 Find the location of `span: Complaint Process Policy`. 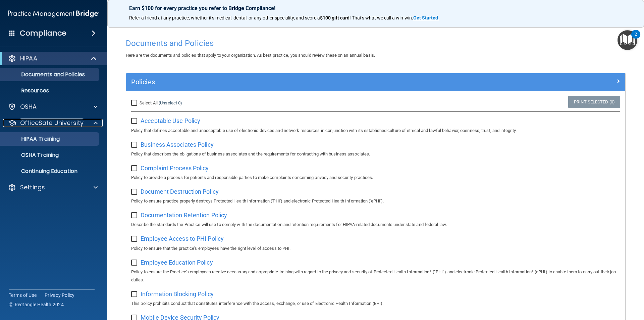

span: Complaint Process Policy is located at coordinates (175, 168).